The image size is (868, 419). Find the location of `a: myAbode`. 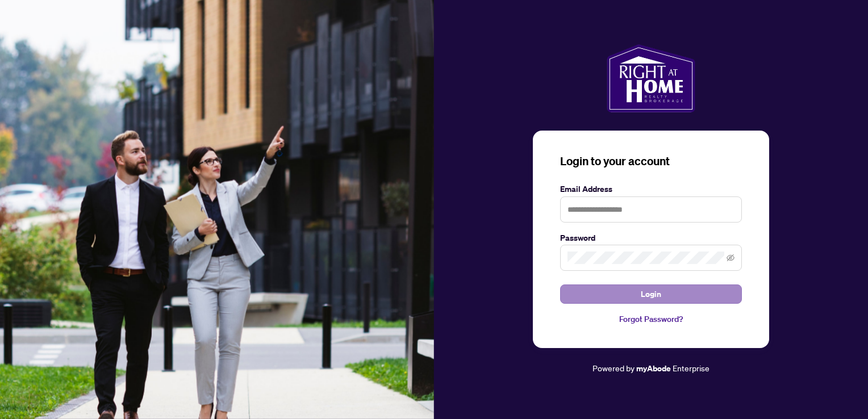

a: myAbode is located at coordinates (653, 368).